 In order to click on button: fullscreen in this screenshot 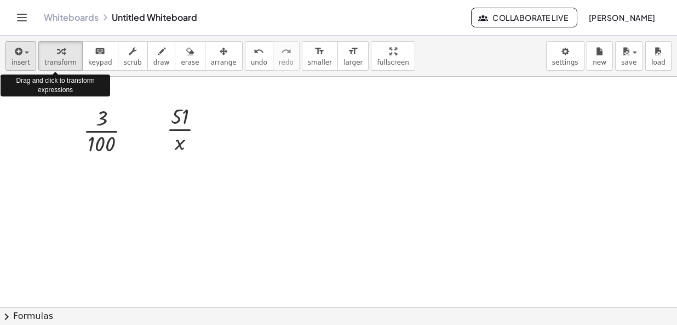, I will do `click(392, 56)`.